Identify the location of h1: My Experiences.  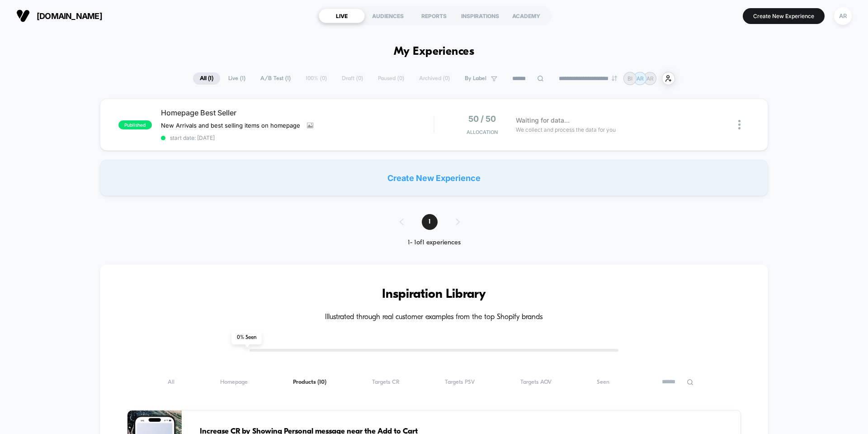
(434, 52).